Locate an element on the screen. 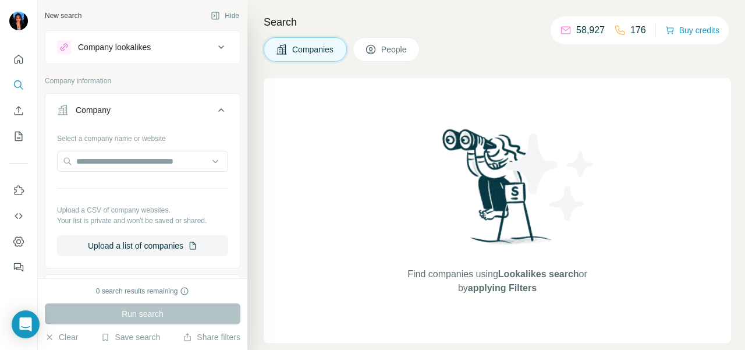  span: Companies is located at coordinates (313, 49).